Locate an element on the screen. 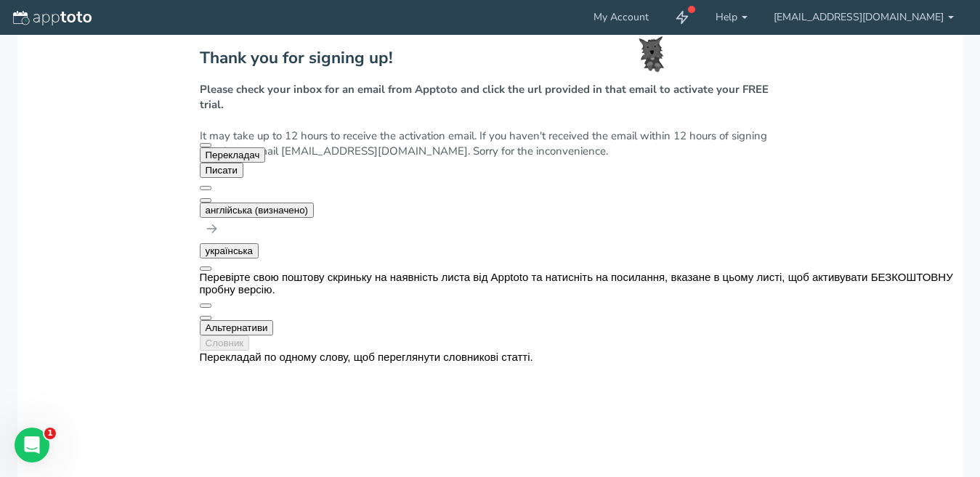  img: toto-small.png is located at coordinates (651, 54).